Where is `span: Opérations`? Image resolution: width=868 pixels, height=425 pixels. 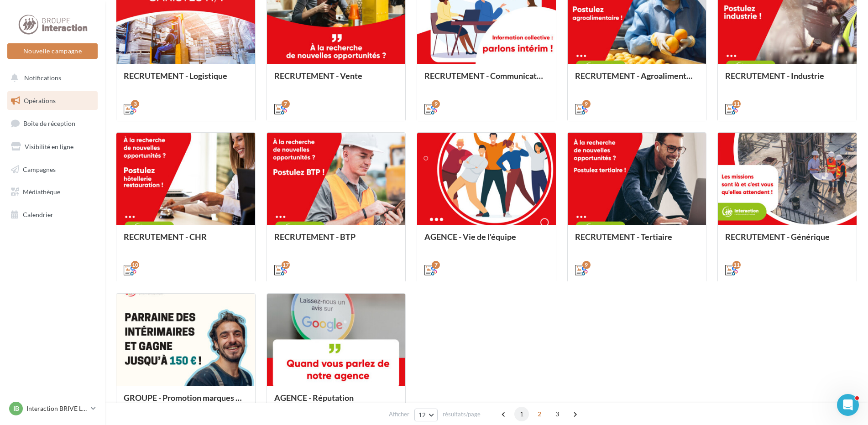
span: Opérations is located at coordinates (39, 100).